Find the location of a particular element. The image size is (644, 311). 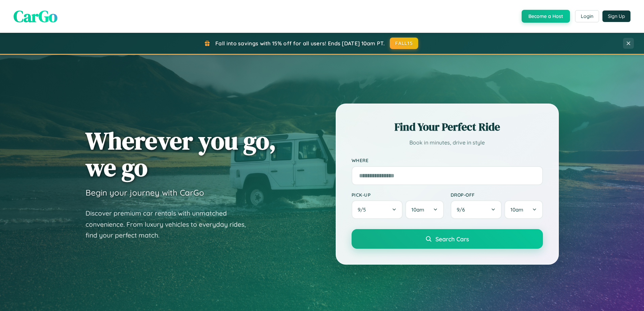

p: Discover premium car rentals with unmatched convenience. From luxury vehicles to everyday rides, ... is located at coordinates (170, 224).